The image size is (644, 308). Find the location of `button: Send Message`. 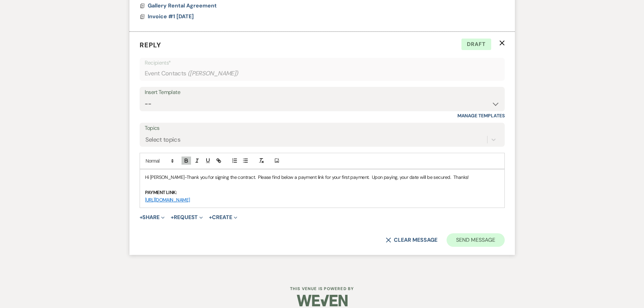

button: Send Message is located at coordinates (475, 240).